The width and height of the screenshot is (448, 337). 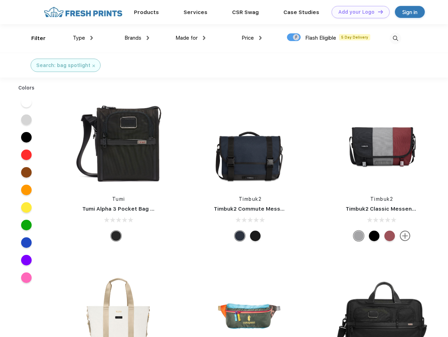 I want to click on div: Search: bag spotlight, so click(x=63, y=65).